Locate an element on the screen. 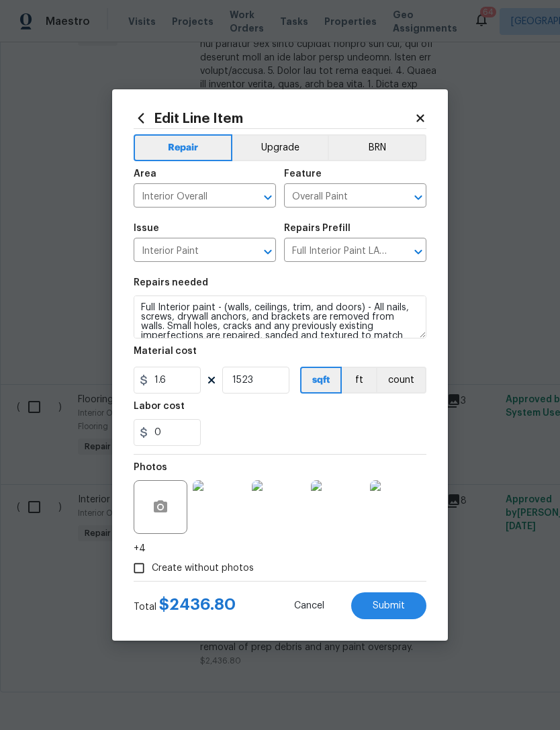 This screenshot has width=560, height=730. button: count is located at coordinates (401, 380).